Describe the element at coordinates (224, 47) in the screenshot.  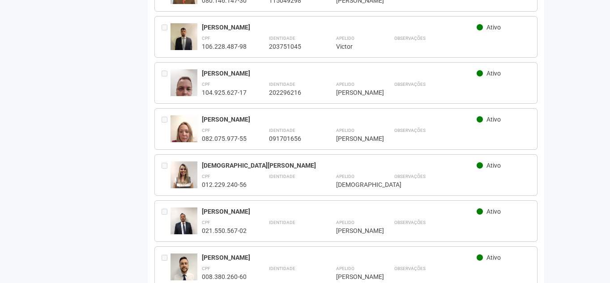
I see `div: 106.228.487-98` at that location.